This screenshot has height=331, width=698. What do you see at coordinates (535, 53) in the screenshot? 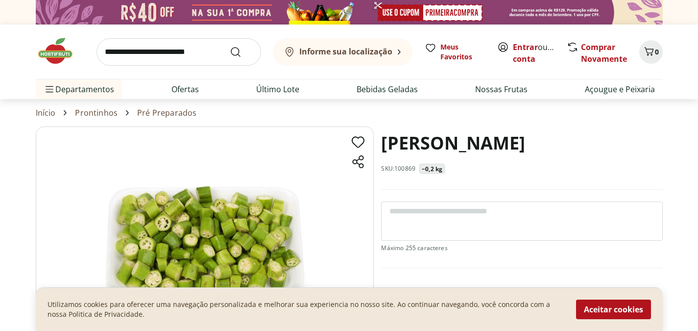
I see `span: ou` at bounding box center [535, 53].